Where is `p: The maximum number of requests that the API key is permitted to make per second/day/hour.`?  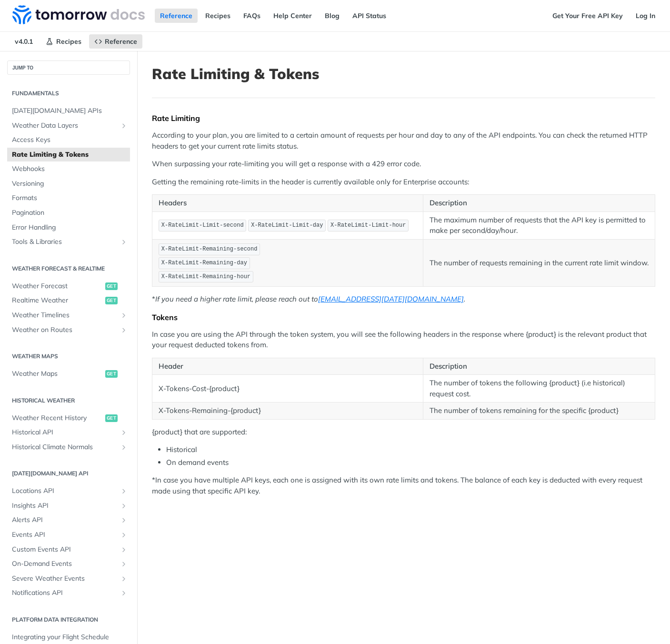
p: The maximum number of requests that the API key is permitted to make per second/day/hour. is located at coordinates (540, 226).